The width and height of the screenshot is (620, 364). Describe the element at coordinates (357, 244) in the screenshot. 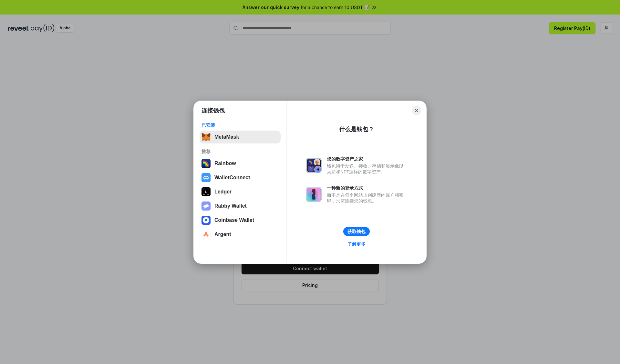

I see `a: 了解更多` at that location.